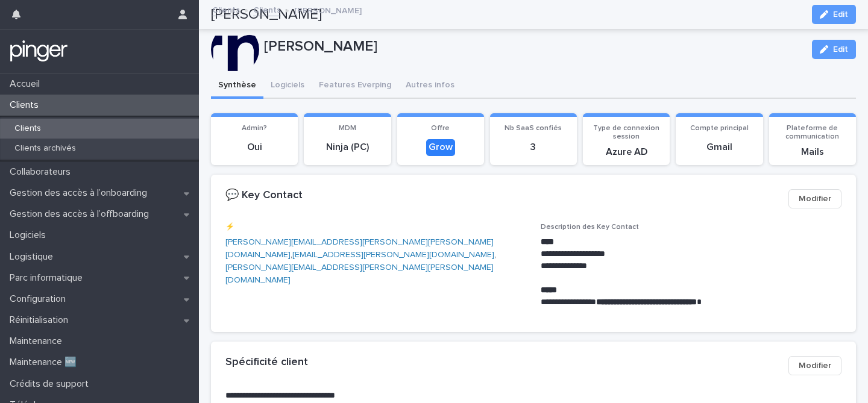  What do you see at coordinates (236, 87) in the screenshot?
I see `button: Synthèse` at bounding box center [236, 87].